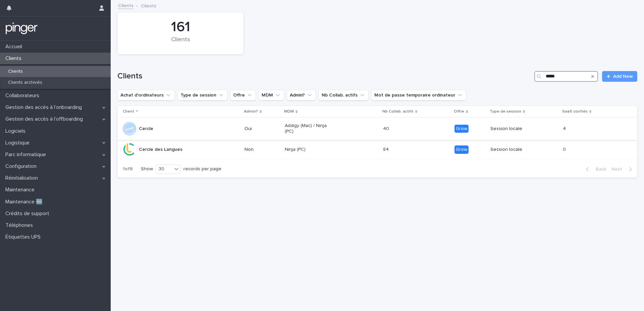  I want to click on button: Back, so click(595, 169).